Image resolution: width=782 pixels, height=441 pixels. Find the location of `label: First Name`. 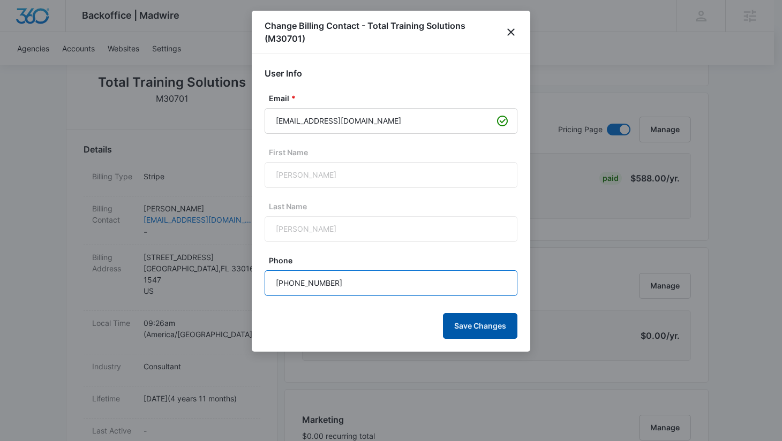

label: First Name is located at coordinates (395, 152).